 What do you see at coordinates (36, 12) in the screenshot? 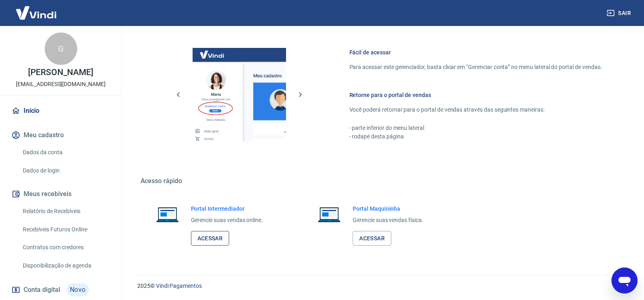
I see `img: Vindi` at bounding box center [36, 12].